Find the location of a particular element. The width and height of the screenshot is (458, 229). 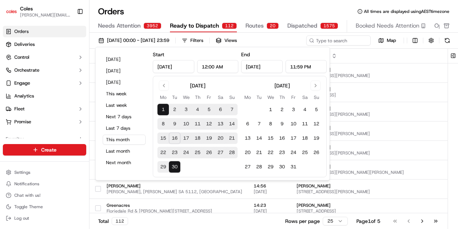

div: 3952 is located at coordinates (153, 26).